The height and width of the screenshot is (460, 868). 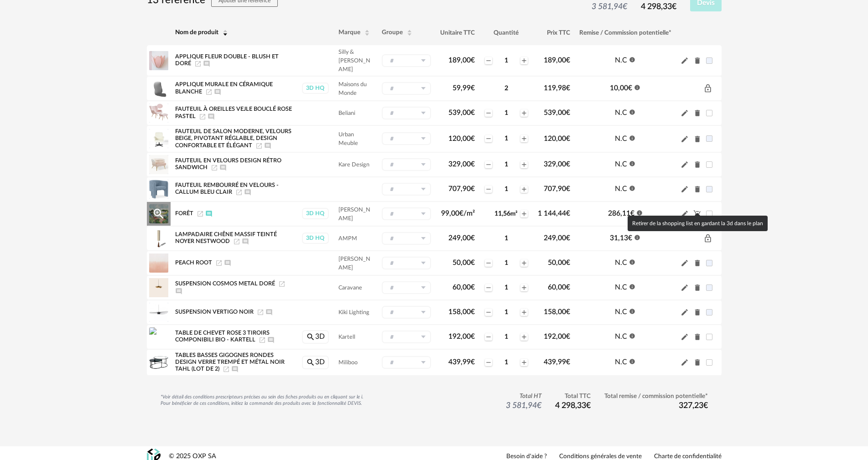 What do you see at coordinates (458, 213) in the screenshot?
I see `span: 99,00` at bounding box center [458, 213].